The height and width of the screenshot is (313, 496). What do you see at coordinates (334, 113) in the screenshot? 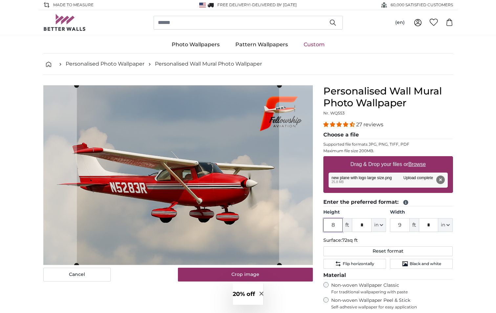
I see `span: Nr. WQ553` at bounding box center [334, 113].